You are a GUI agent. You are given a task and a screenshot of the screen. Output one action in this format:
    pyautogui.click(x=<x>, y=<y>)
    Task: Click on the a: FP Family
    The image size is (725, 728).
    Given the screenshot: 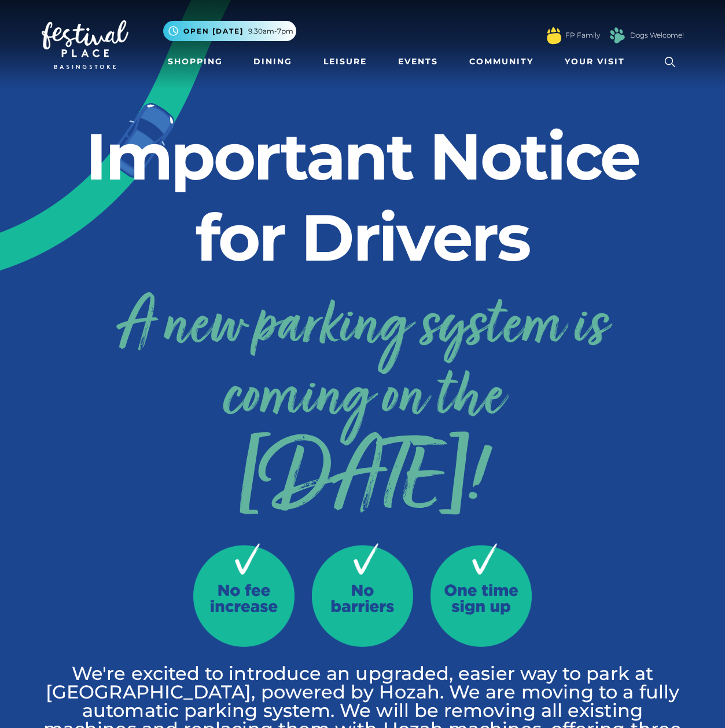 What is the action you would take?
    pyautogui.click(x=582, y=35)
    